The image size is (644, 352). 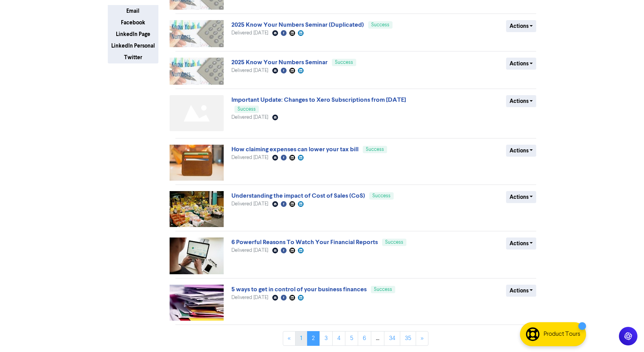 I want to click on a: Page 4, so click(x=339, y=339).